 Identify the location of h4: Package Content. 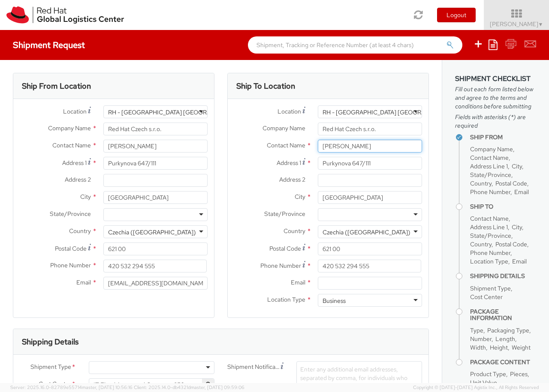
(503, 362).